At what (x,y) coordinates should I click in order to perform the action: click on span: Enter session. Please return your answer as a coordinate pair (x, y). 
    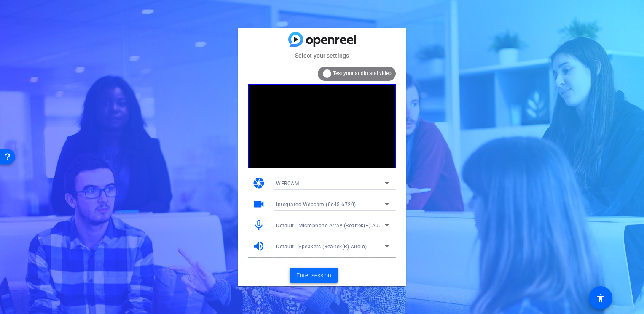
    Looking at the image, I should click on (314, 275).